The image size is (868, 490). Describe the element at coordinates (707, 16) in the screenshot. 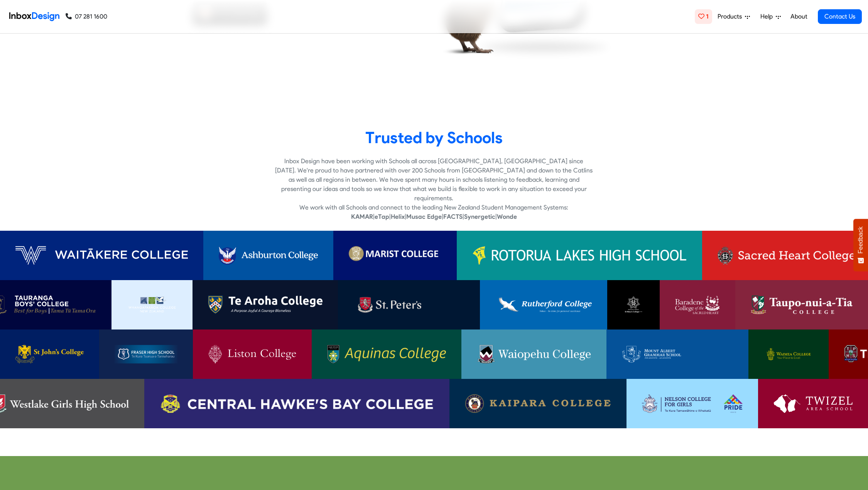

I see `span: 1` at that location.